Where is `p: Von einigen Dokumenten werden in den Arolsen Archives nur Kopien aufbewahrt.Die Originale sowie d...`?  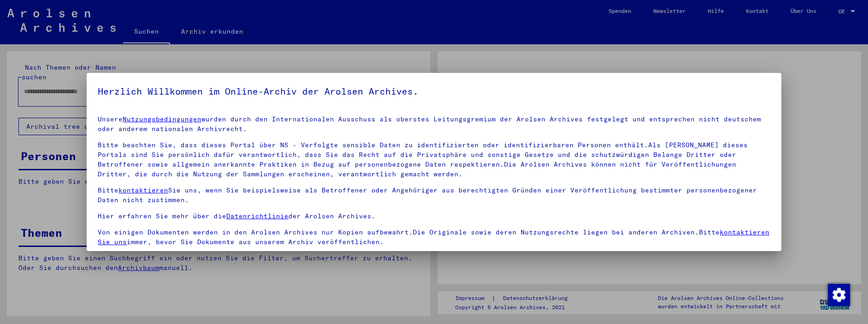 p: Von einigen Dokumenten werden in den Arolsen Archives nur Kopien aufbewahrt.Die Originale sowie d... is located at coordinates (434, 237).